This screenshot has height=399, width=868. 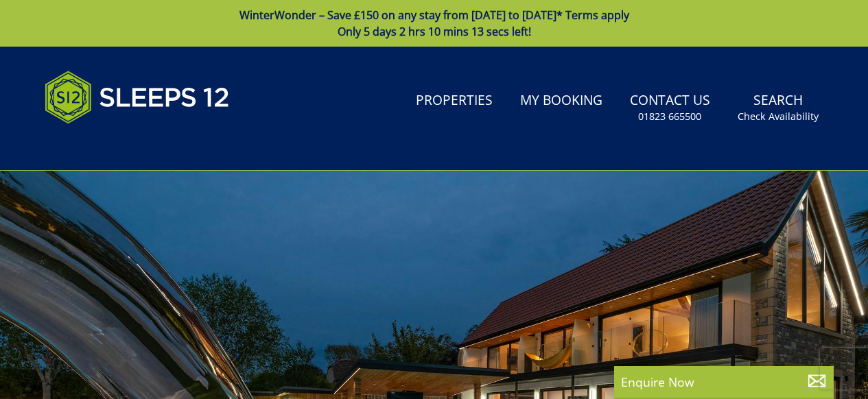 I want to click on small: 01823 665500, so click(x=670, y=116).